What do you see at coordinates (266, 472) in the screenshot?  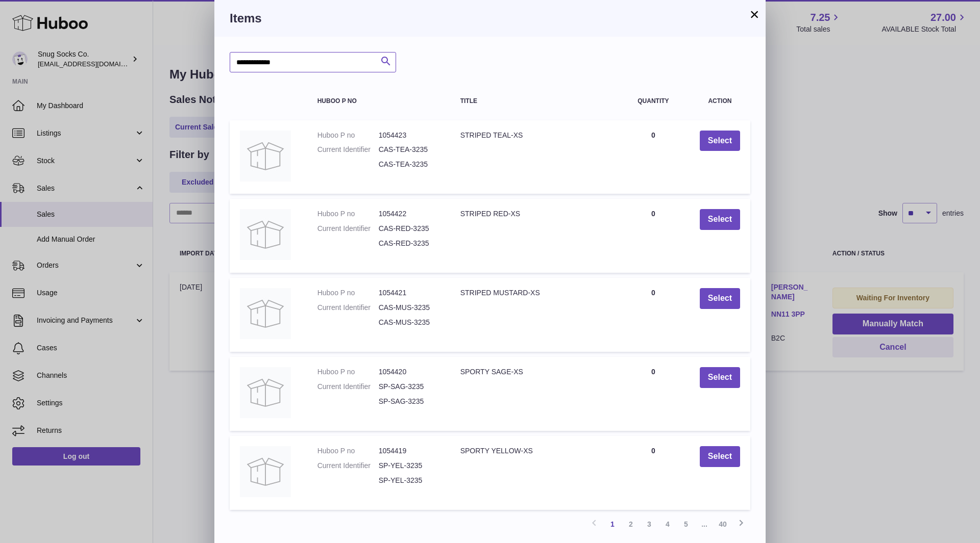 I see `img: SPORTY YELLOW-XS` at bounding box center [266, 472].